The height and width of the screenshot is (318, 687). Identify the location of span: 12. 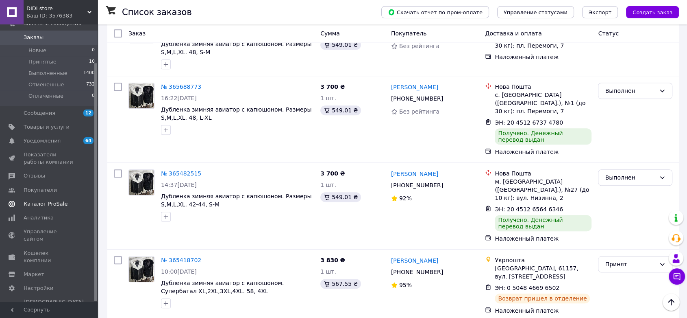
(88, 113).